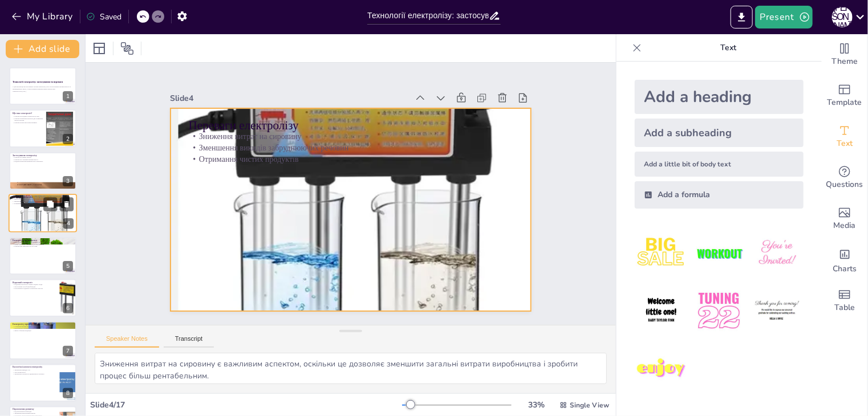 Image resolution: width=868 pixels, height=416 pixels. Describe the element at coordinates (43, 17) in the screenshot. I see `button: My Library` at that location.